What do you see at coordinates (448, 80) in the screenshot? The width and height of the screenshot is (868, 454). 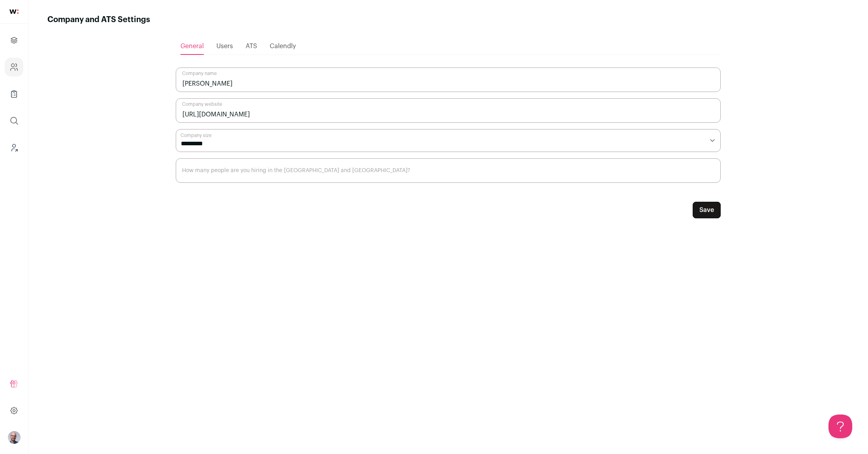 I see `input: Company name` at bounding box center [448, 80].